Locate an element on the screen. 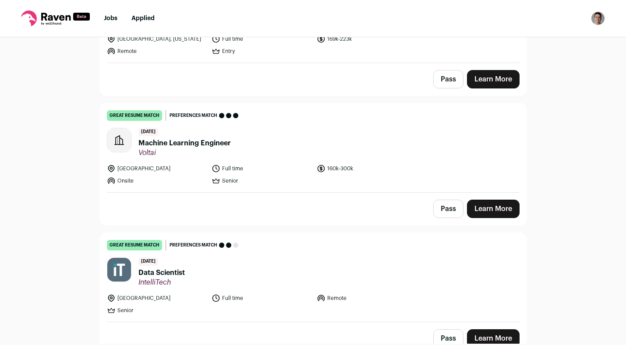 This screenshot has height=345, width=626. span: Voltai is located at coordinates (184, 153).